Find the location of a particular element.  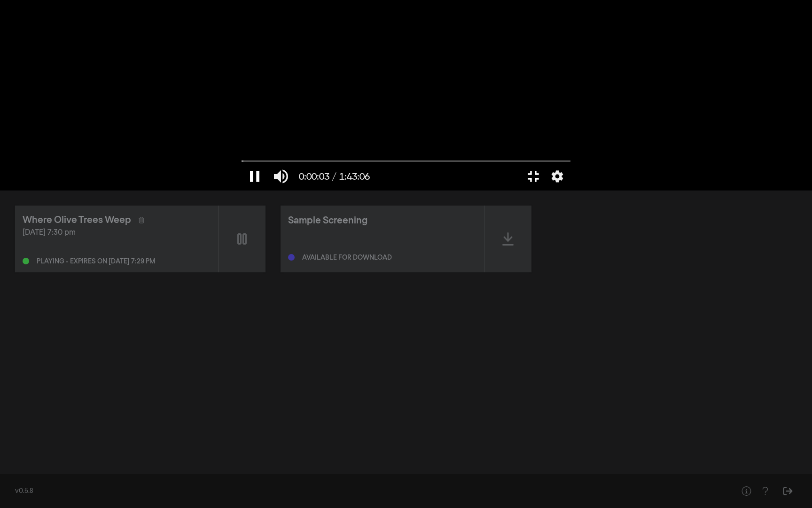

button: More settings is located at coordinates (557, 176).